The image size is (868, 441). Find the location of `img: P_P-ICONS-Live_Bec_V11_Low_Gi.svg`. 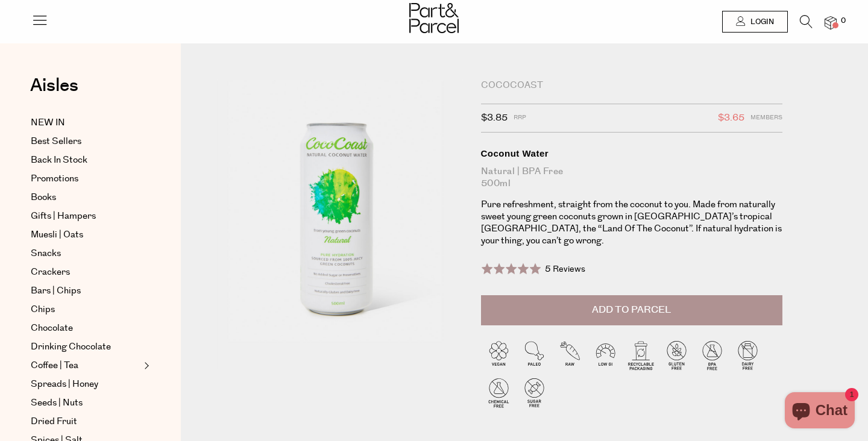

img: P_P-ICONS-Live_Bec_V11_Low_Gi.svg is located at coordinates (605, 355).